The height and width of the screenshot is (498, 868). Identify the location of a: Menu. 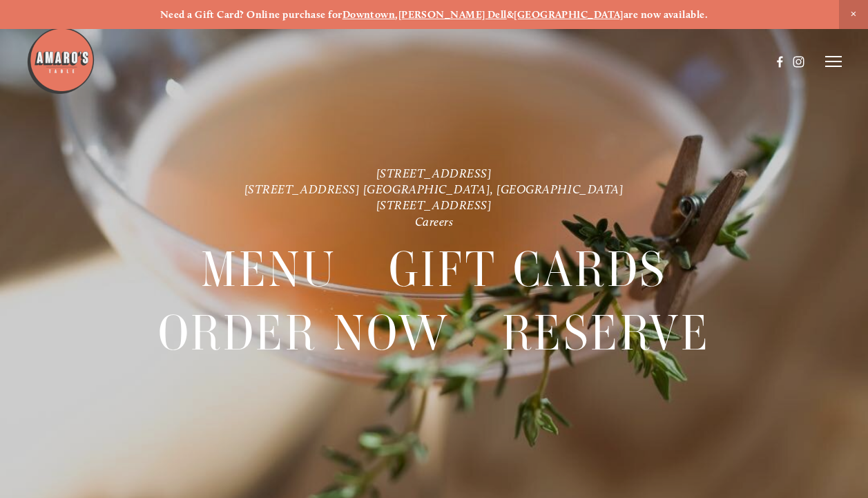
(269, 270).